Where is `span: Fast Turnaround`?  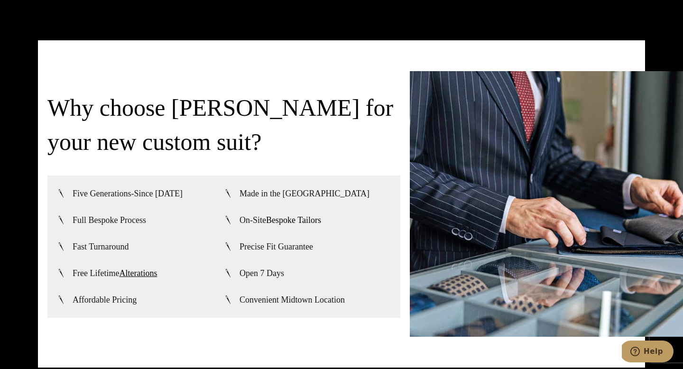
span: Fast Turnaround is located at coordinates (101, 247).